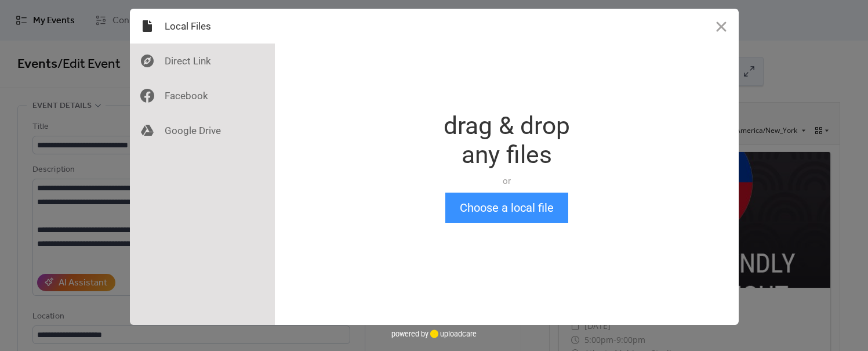 This screenshot has width=868, height=351. Describe the element at coordinates (202, 96) in the screenshot. I see `div: Facebook` at that location.